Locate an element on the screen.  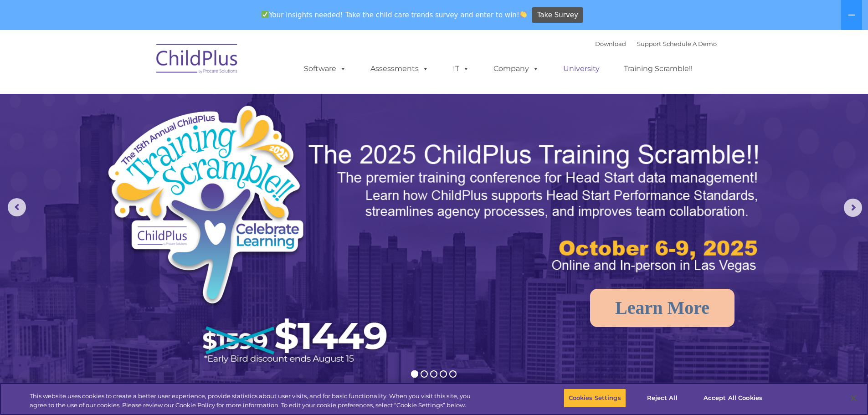
a: University is located at coordinates (582, 69).